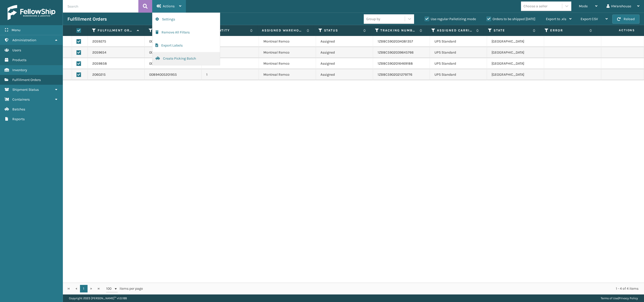 Image resolution: width=644 pixels, height=302 pixels. Describe the element at coordinates (125, 289) in the screenshot. I see `span: items per page` at that location.